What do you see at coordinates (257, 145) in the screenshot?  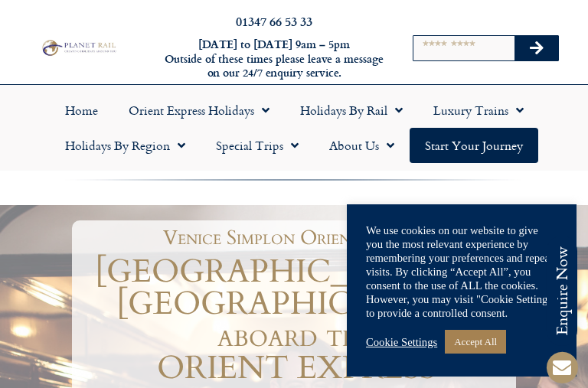 I see `a: Special Trips` at bounding box center [257, 145].